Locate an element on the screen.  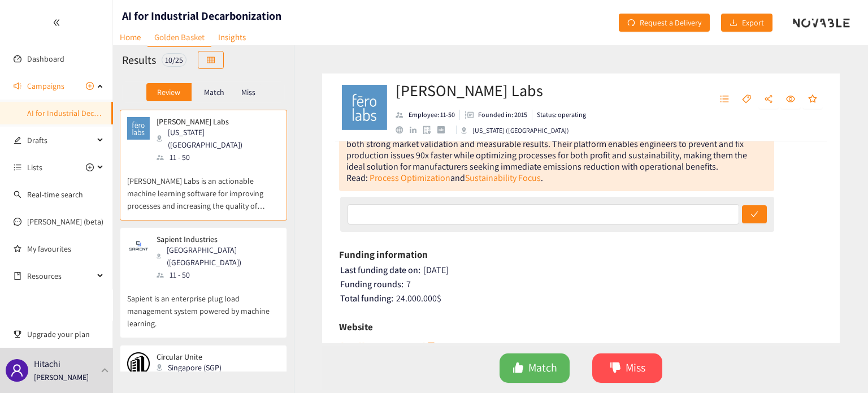
span: user is located at coordinates (17, 371).